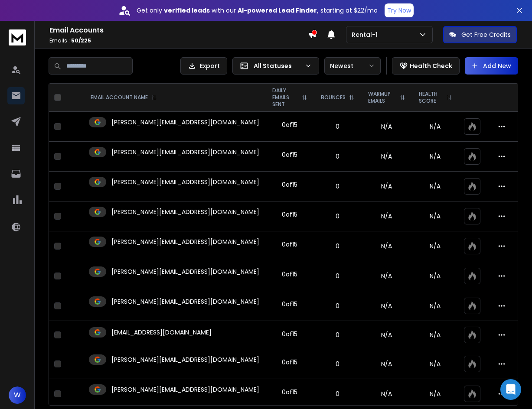 The width and height of the screenshot is (532, 409). Describe the element at coordinates (17, 395) in the screenshot. I see `button: W` at that location.